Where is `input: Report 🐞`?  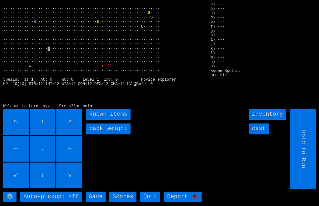
input: Report 🐞 is located at coordinates (183, 196).